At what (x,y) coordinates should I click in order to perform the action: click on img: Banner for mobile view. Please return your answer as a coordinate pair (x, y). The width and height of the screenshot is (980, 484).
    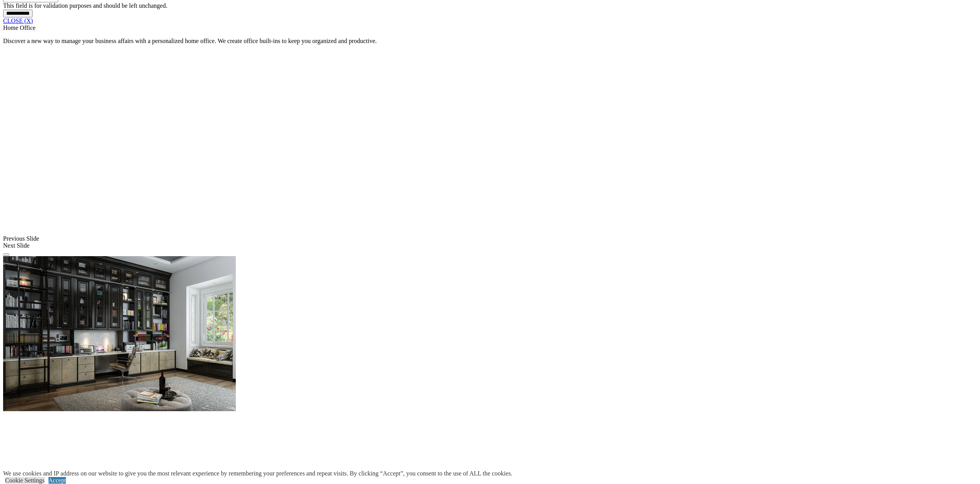
    Looking at the image, I should click on (120, 334).